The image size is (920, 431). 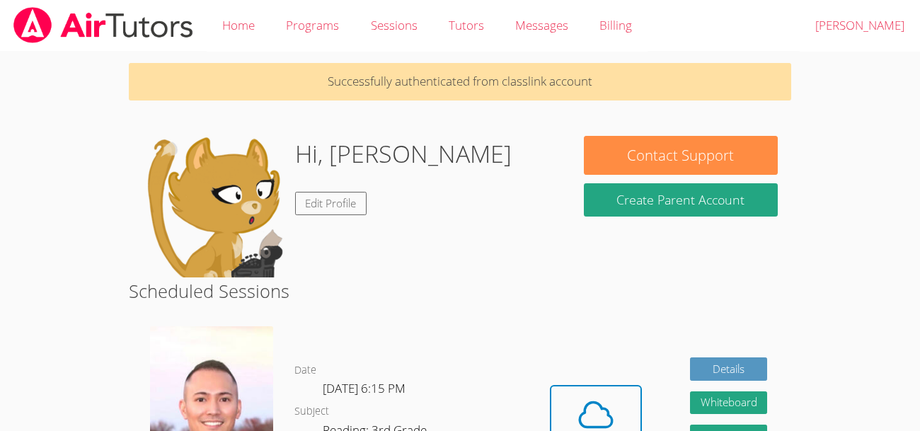 I want to click on a: Edit Profile, so click(x=331, y=203).